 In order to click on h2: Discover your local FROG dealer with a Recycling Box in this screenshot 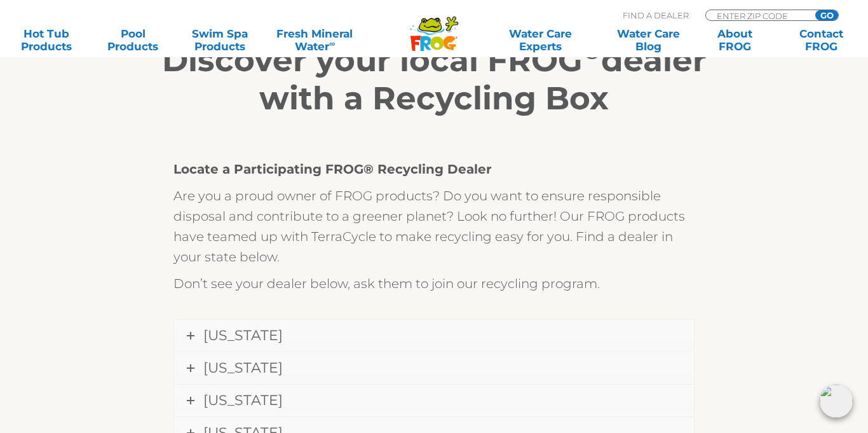, I will do `click(434, 80)`.